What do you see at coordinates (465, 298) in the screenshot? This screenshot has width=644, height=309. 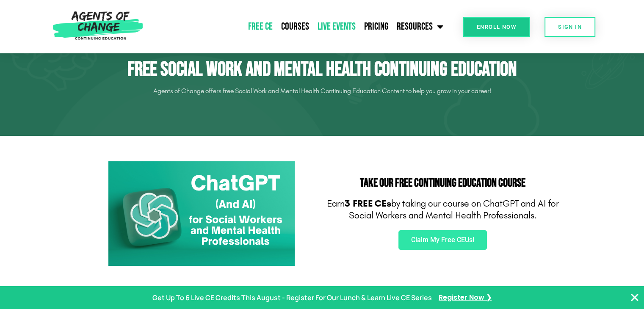 I see `a: Register Now ❯` at bounding box center [465, 298].